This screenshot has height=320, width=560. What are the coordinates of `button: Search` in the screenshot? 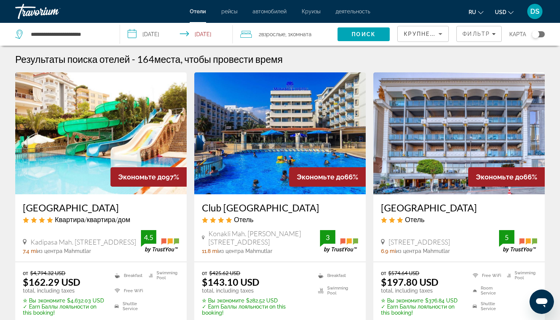 It's located at (364, 34).